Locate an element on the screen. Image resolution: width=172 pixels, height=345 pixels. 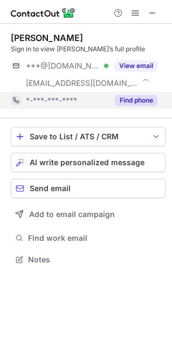
button: Find work email is located at coordinates (88, 238).